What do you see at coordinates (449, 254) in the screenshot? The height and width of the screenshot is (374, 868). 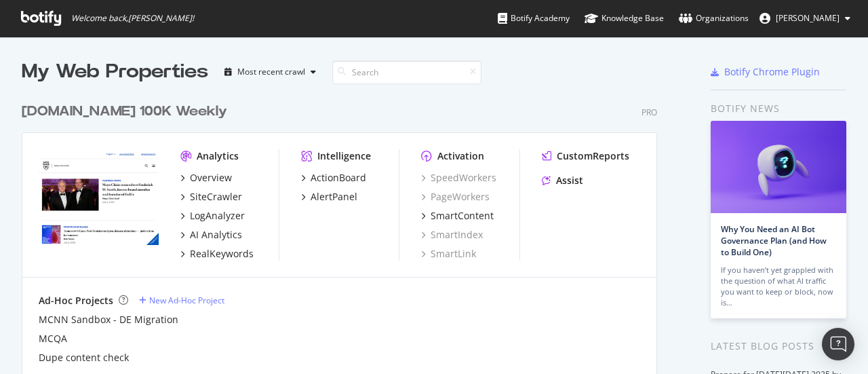 I see `div: SmartLink` at bounding box center [449, 254].